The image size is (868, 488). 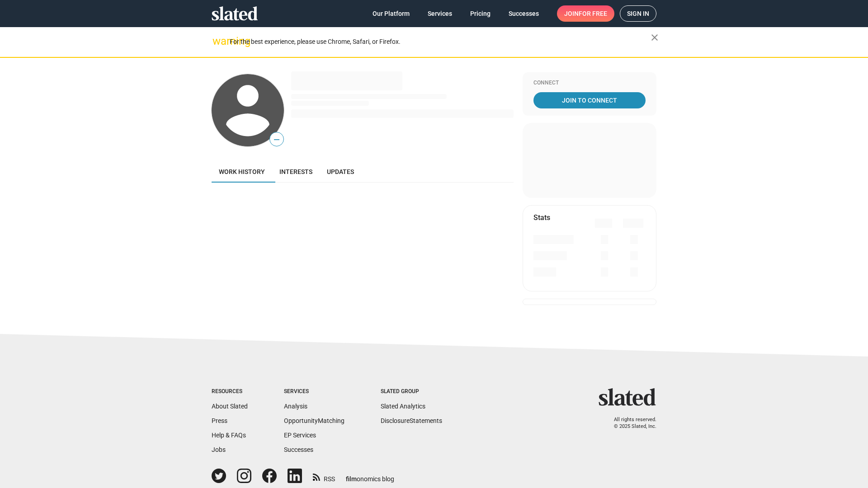 What do you see at coordinates (324, 476) in the screenshot?
I see `a: RSS` at bounding box center [324, 476].